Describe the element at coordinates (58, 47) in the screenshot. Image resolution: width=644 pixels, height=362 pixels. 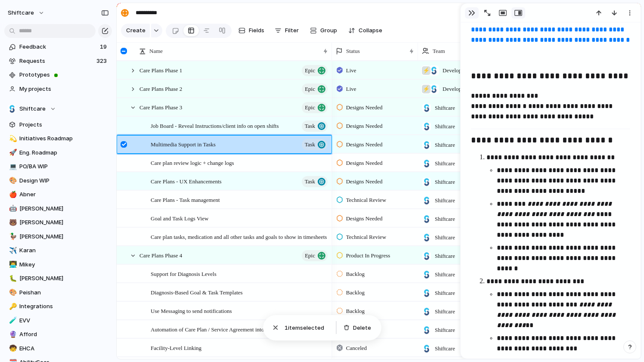
I see `span: Feedback` at that location.